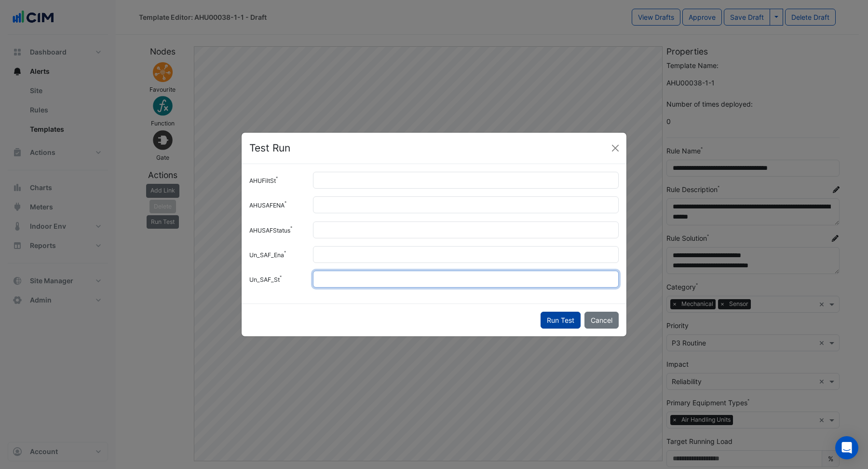  I want to click on small: Un_SAF_St, so click(265, 280).